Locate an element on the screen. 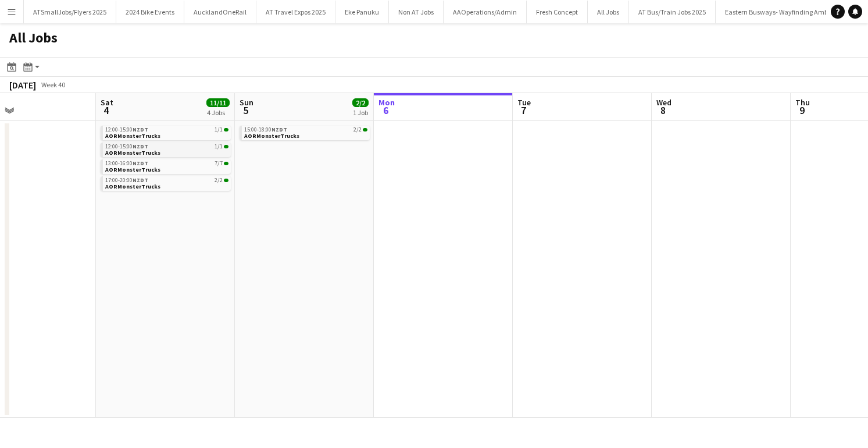  span: Week 40 is located at coordinates (53, 84).